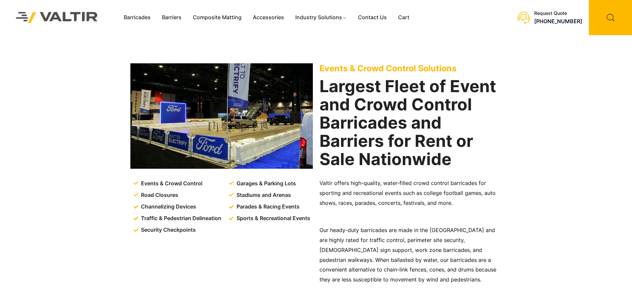 The image size is (632, 302). I want to click on a: Industry Solutions, so click(321, 18).